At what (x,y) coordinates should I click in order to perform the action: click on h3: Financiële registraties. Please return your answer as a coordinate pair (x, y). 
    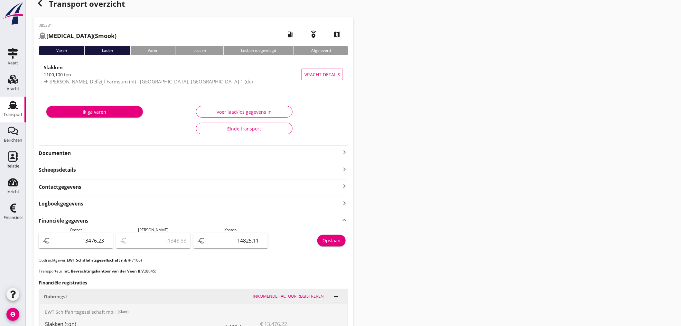
    Looking at the image, I should click on (194, 282).